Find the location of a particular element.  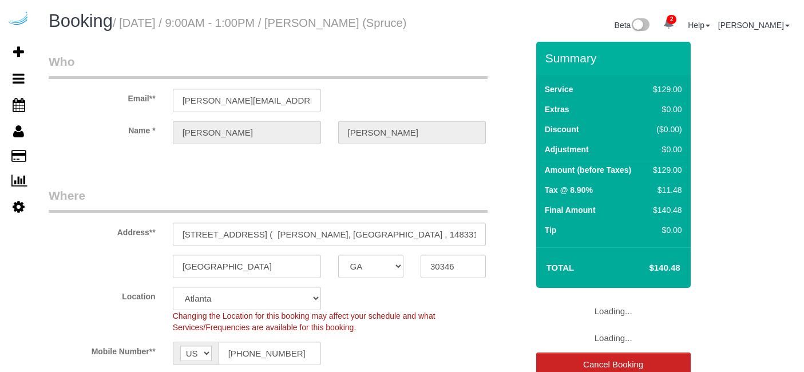

img: Automaid Logo is located at coordinates (18, 19).